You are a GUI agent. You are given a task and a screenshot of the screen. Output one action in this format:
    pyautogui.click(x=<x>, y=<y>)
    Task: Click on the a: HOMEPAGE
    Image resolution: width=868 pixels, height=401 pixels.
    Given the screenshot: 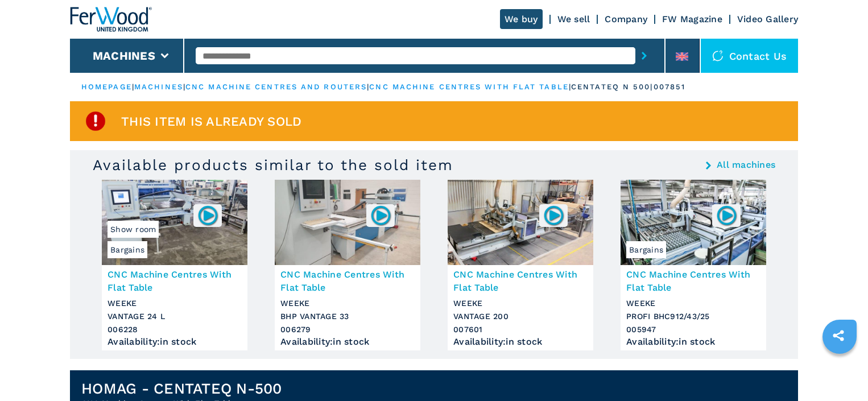 What is the action you would take?
    pyautogui.click(x=106, y=86)
    